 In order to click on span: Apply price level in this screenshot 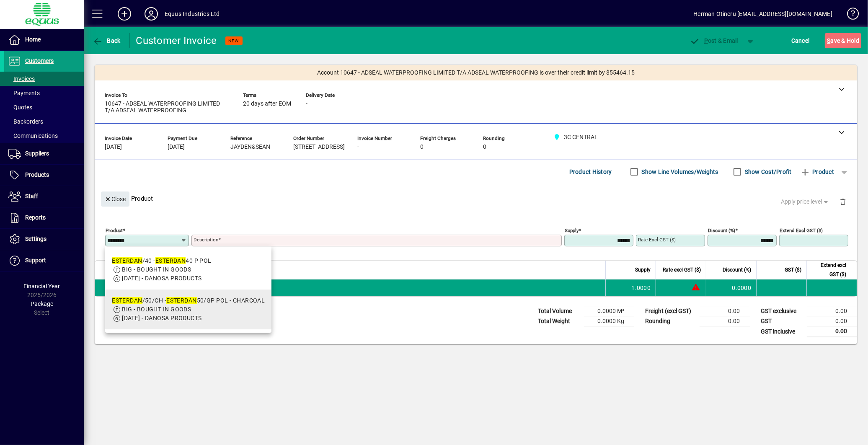, I will do `click(806, 202)`.